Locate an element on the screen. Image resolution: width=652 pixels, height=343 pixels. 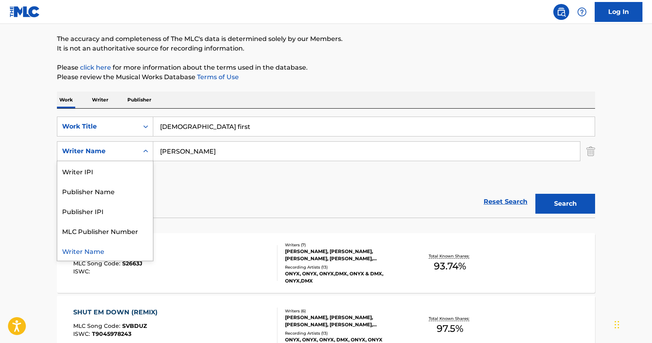
div: Publisher Name is located at coordinates (105, 191).